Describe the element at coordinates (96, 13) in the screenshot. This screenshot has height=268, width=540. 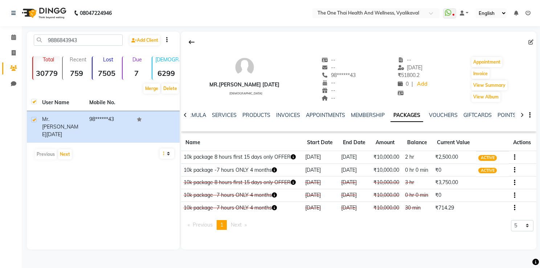
I see `b: 08047224946` at that location.